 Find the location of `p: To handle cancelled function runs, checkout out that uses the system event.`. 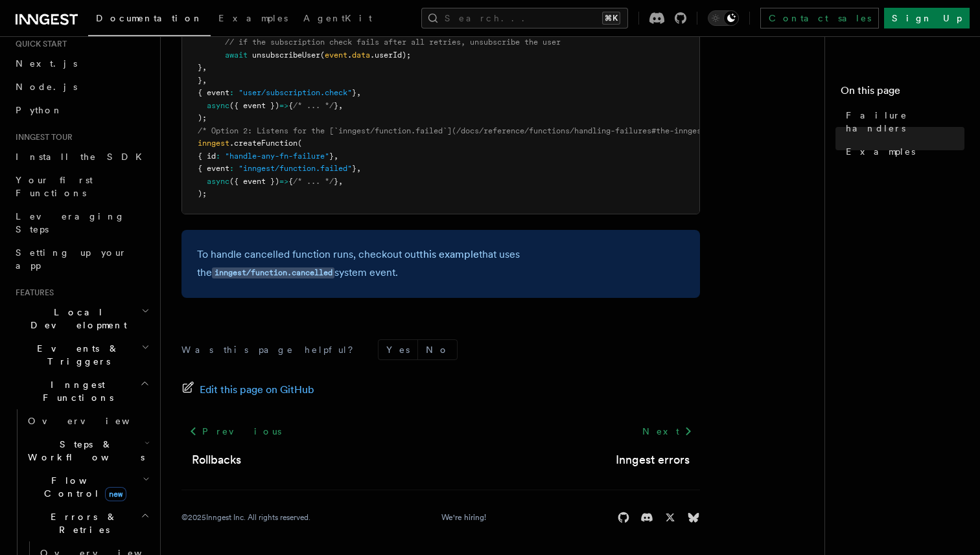

p: To handle cancelled function runs, checkout out that uses the system event. is located at coordinates (440, 264).